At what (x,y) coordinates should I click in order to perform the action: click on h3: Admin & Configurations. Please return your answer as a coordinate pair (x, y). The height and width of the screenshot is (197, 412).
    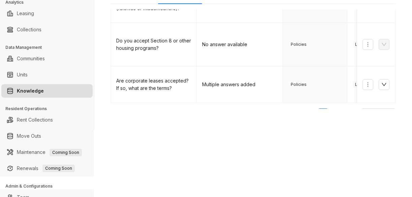
    Looking at the image, I should click on (50, 187).